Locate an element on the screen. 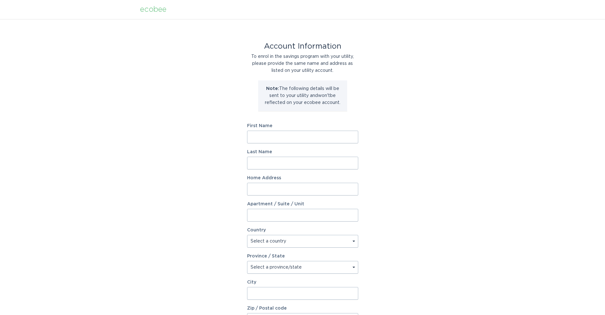  label: First Name is located at coordinates (303, 126).